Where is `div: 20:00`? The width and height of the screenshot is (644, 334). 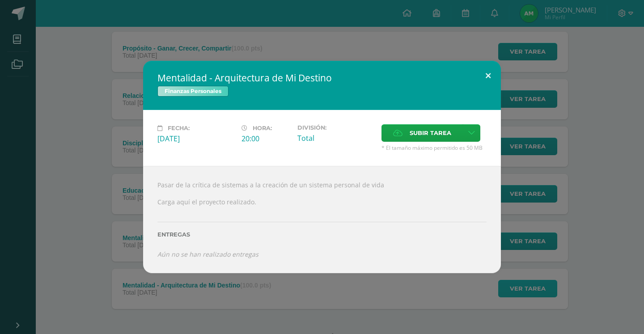 div: 20:00 is located at coordinates (265, 139).